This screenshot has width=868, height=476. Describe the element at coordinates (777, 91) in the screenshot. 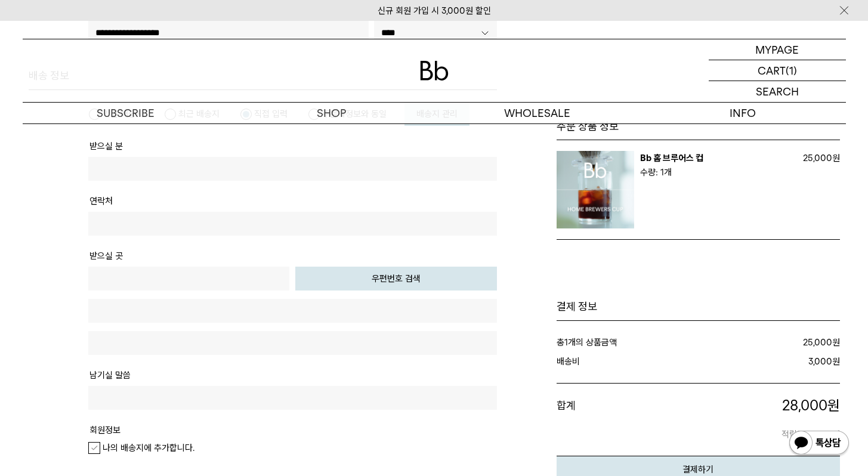

I see `p: SEARCH` at that location.